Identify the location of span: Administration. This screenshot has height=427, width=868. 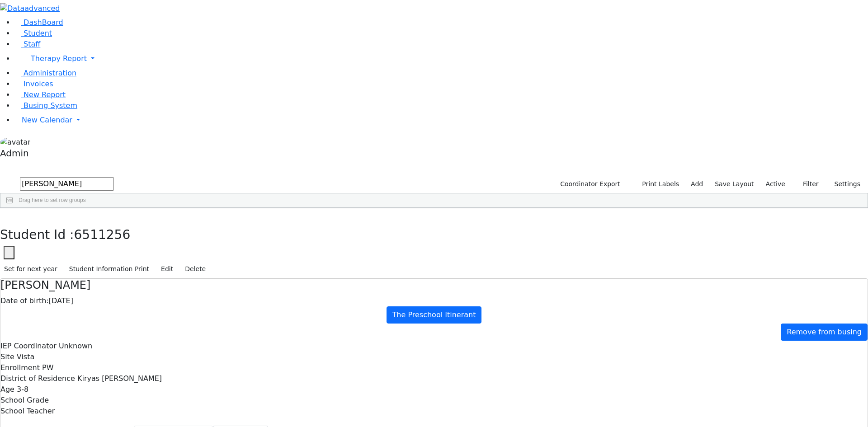
(50, 73).